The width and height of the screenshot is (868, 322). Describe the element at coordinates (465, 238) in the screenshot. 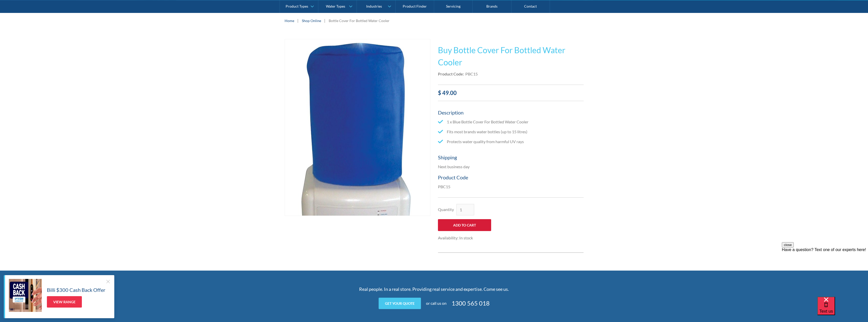

I see `div: Availability: In stock` at that location.